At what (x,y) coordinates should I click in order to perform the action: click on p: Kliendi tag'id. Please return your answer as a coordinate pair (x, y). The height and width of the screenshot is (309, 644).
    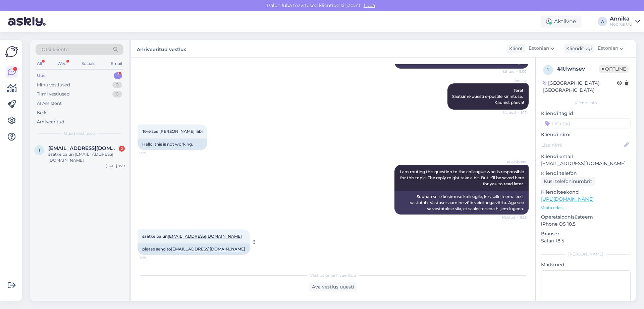
    Looking at the image, I should click on (586, 114).